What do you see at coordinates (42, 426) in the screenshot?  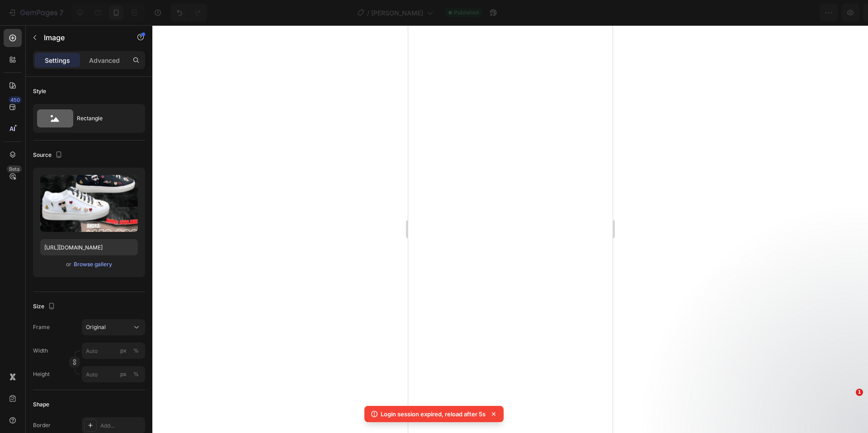 I see `div: Border` at bounding box center [42, 426].